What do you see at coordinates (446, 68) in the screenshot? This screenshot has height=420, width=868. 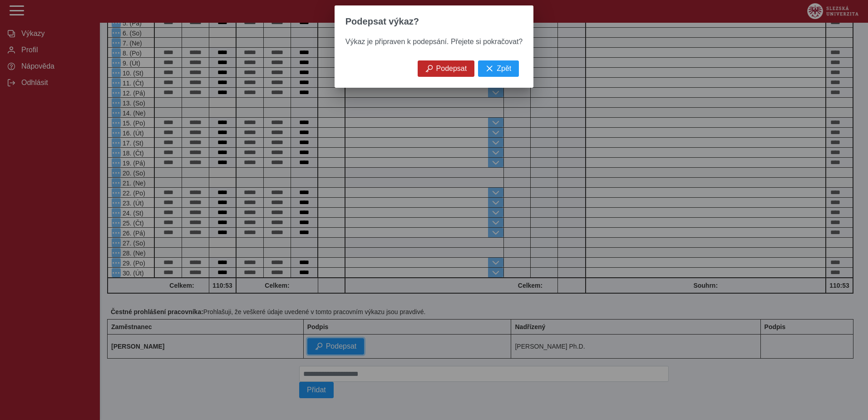 I see `button: Podepsat` at bounding box center [446, 68].